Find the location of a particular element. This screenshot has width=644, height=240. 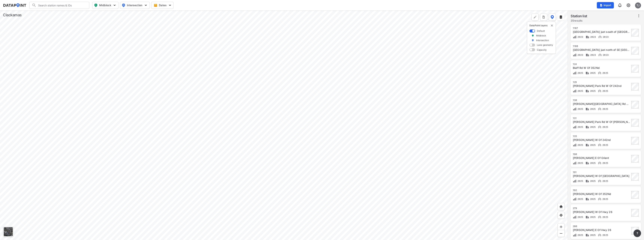

label: Lane geometry is located at coordinates (545, 45).